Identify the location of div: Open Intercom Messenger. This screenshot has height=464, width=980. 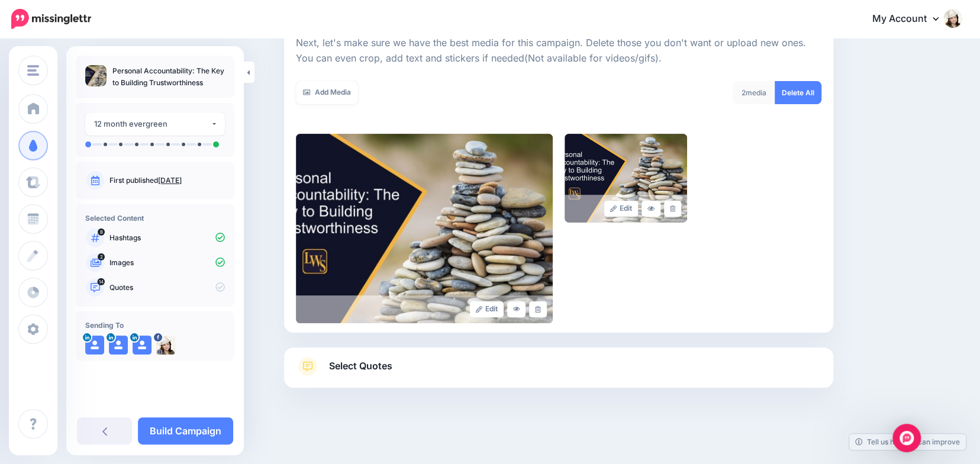
(906, 438).